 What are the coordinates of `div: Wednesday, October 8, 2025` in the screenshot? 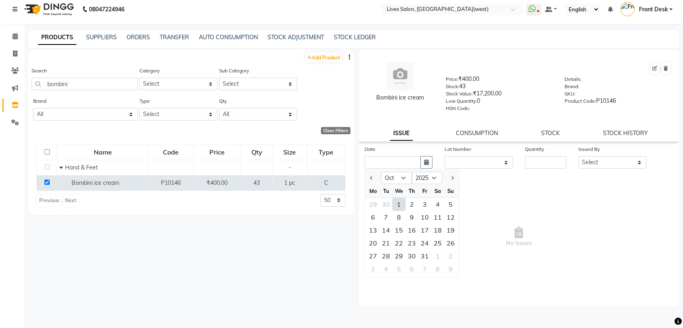 It's located at (399, 217).